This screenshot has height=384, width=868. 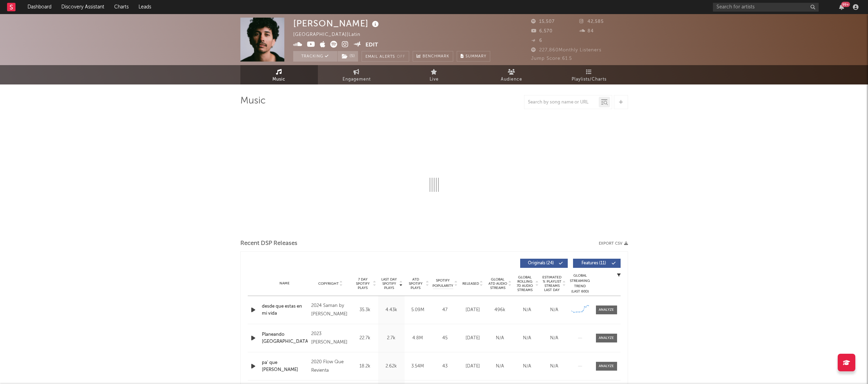 I want to click on button: Features(11), so click(x=597, y=263).